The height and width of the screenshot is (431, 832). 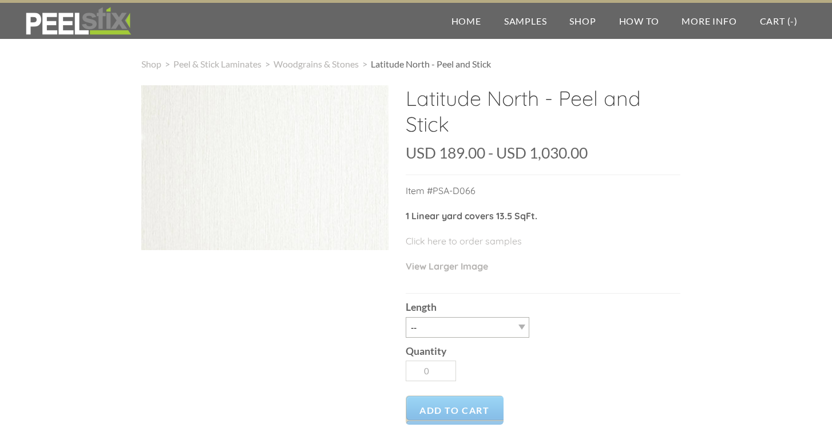 What do you see at coordinates (543, 115) in the screenshot?
I see `h2: Latitude North - Peel and Stick` at bounding box center [543, 115].